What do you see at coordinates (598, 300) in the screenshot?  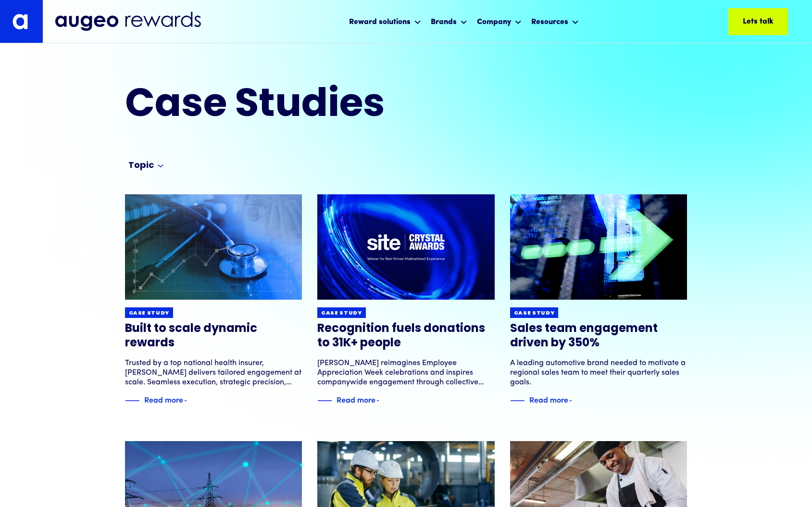 I see `a: Case studySales team engagement driven by 350%A leading automotive brand needed to motivate a reg...` at bounding box center [598, 300].